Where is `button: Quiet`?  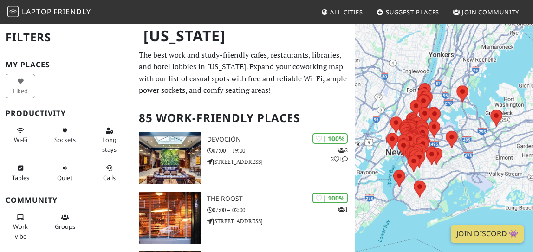
button: Quiet is located at coordinates (65, 173).